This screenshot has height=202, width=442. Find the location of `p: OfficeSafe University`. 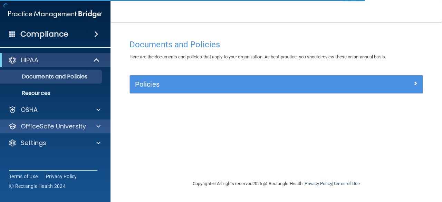

p: OfficeSafe University is located at coordinates (53, 126).